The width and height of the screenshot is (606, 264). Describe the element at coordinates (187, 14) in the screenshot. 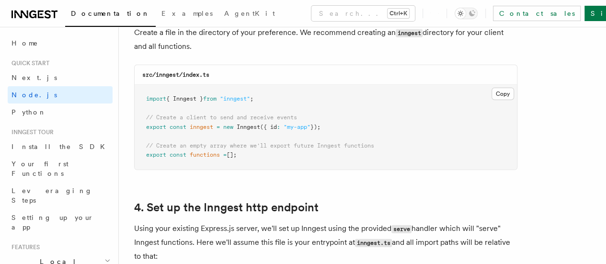

I see `a: Examples` at that location.